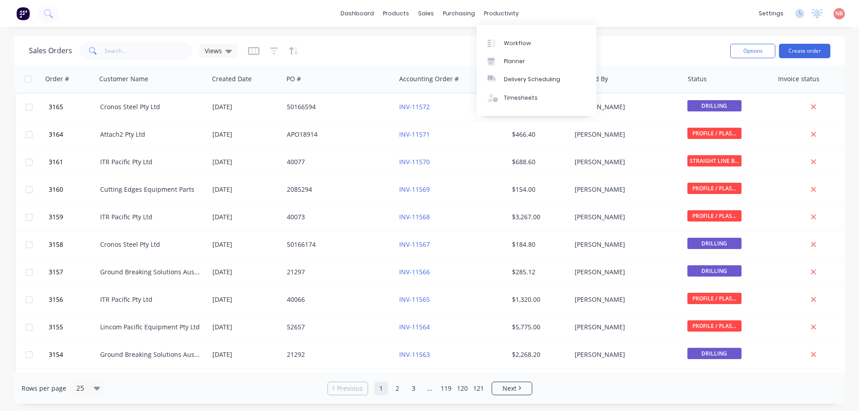 The image size is (866, 411). Describe the element at coordinates (73, 189) in the screenshot. I see `button: 3160` at that location.